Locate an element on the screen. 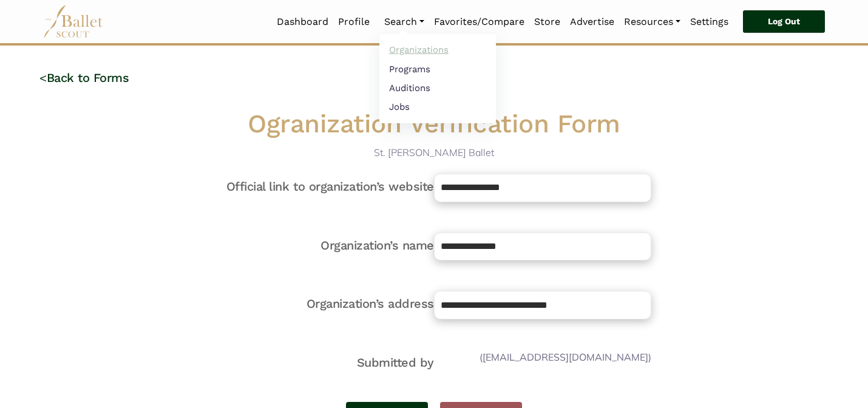  a: Organizations is located at coordinates (437, 50).